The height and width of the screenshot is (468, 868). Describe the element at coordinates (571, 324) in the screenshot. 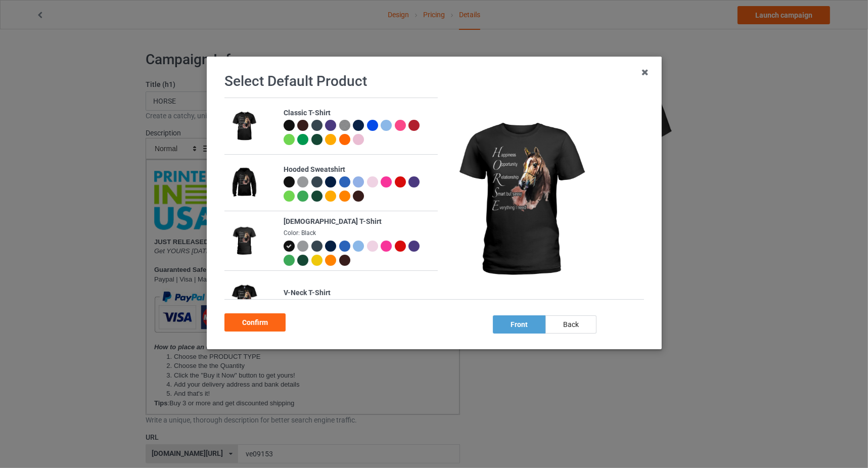

I see `div: back` at that location.